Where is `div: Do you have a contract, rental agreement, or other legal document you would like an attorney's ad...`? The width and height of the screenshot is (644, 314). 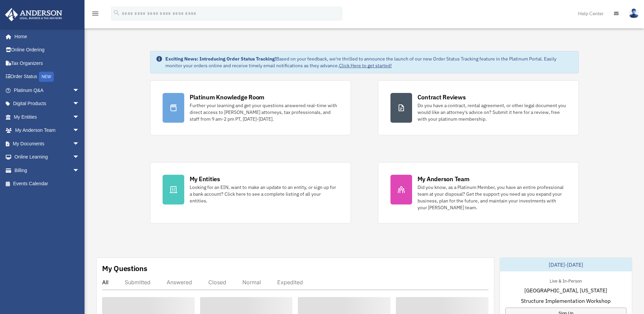 div: Do you have a contract, rental agreement, or other legal document you would like an attorney's ad... is located at coordinates (492, 112).